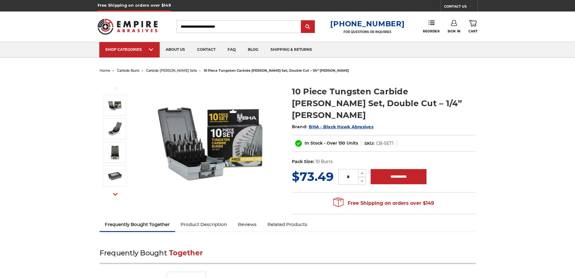  I want to click on span: Free Shipping on orders over $149, so click(384, 203).